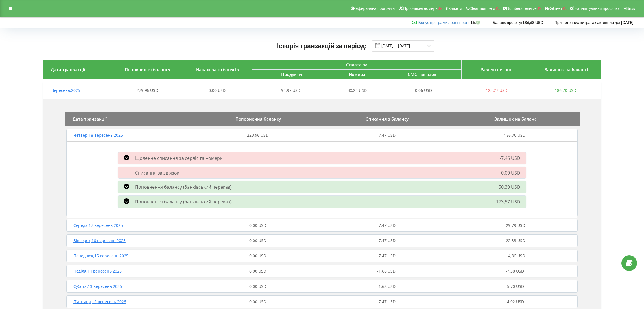 This screenshot has width=644, height=309. What do you see at coordinates (510, 158) in the screenshot?
I see `span: -7,46 USD` at bounding box center [510, 158].